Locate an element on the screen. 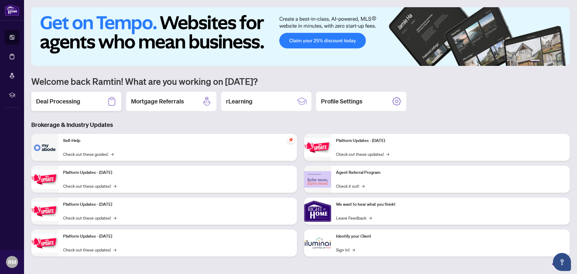  img: Agent Referral Program is located at coordinates (318, 179).